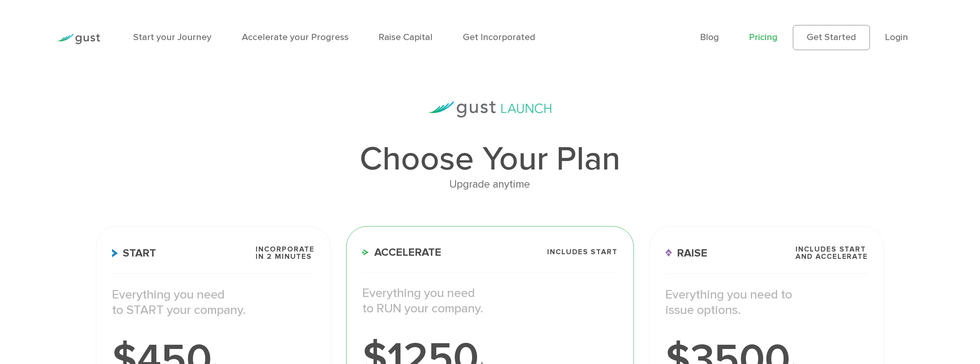  I want to click on a: Blog, so click(709, 37).